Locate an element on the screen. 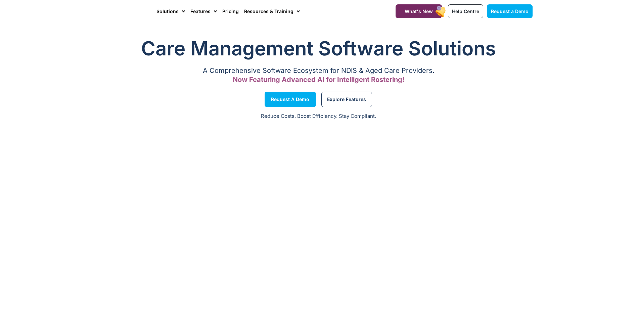 Image resolution: width=637 pixels, height=323 pixels. img: CareMaster Logo is located at coordinates (127, 11).